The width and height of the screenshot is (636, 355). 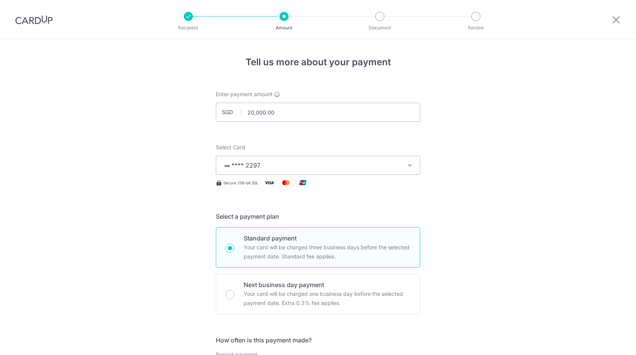 I want to click on p: Recipient, so click(x=188, y=28).